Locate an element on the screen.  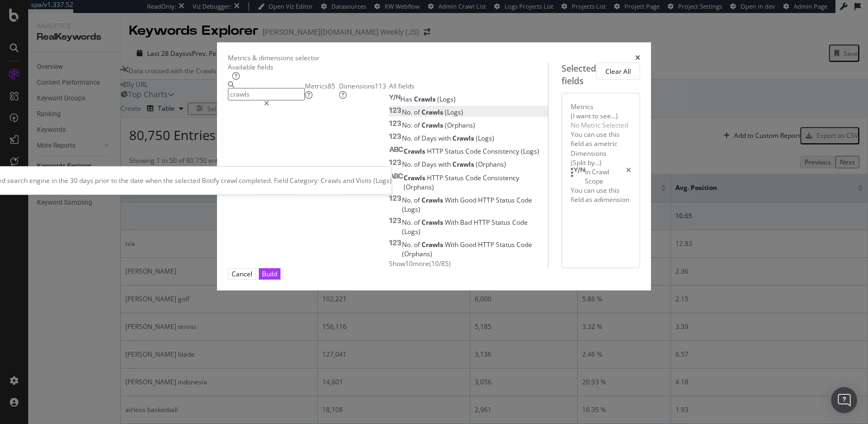
button: Build is located at coordinates (270, 273).